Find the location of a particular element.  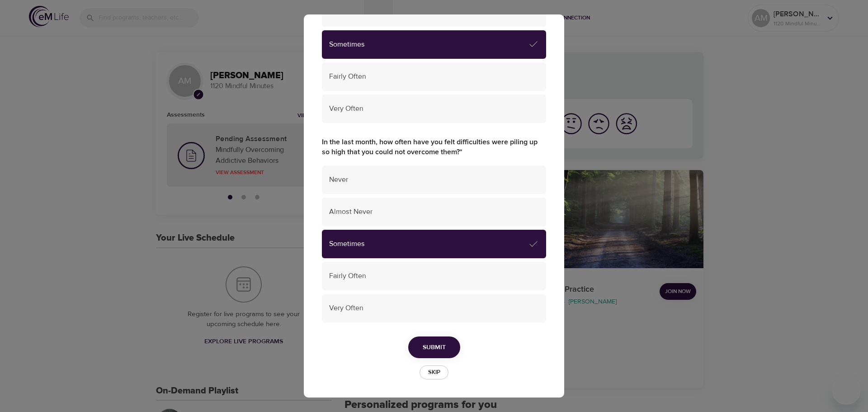

button: Submit is located at coordinates (434, 347).